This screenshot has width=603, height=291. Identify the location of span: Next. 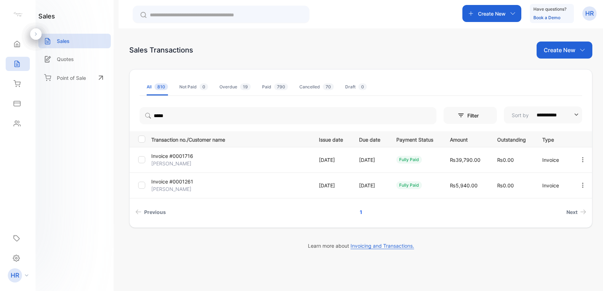
(572, 212).